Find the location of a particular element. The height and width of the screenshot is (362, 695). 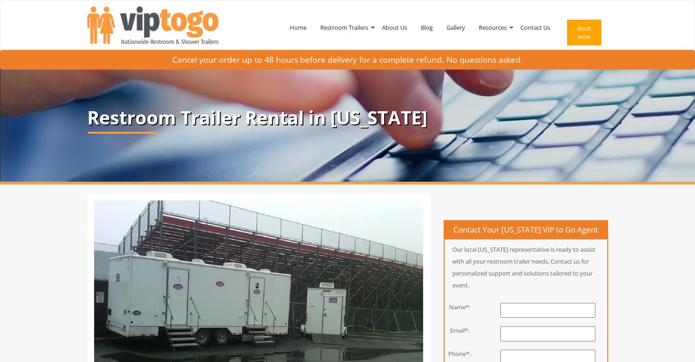

a: Blog is located at coordinates (427, 27).